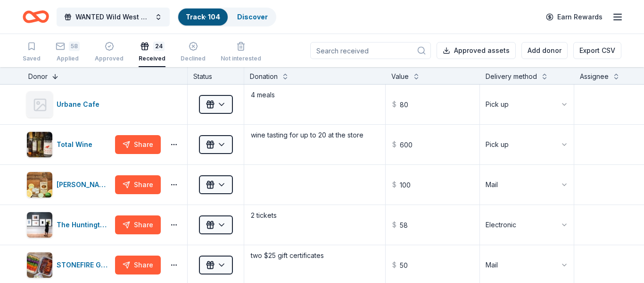  What do you see at coordinates (594, 76) in the screenshot?
I see `div: Assignee` at bounding box center [594, 76].